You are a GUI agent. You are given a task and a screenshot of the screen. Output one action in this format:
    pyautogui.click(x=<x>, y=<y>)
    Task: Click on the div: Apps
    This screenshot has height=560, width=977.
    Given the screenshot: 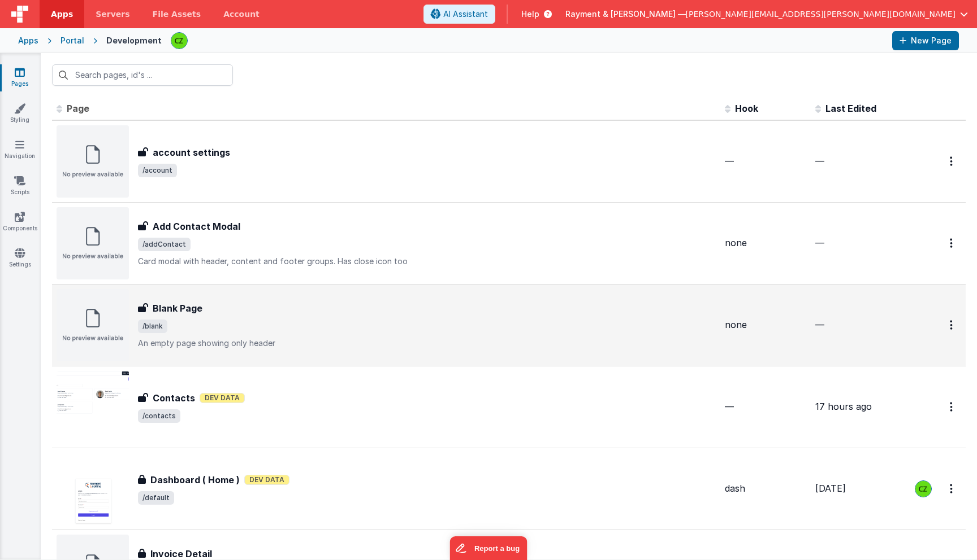 What is the action you would take?
    pyautogui.click(x=28, y=41)
    